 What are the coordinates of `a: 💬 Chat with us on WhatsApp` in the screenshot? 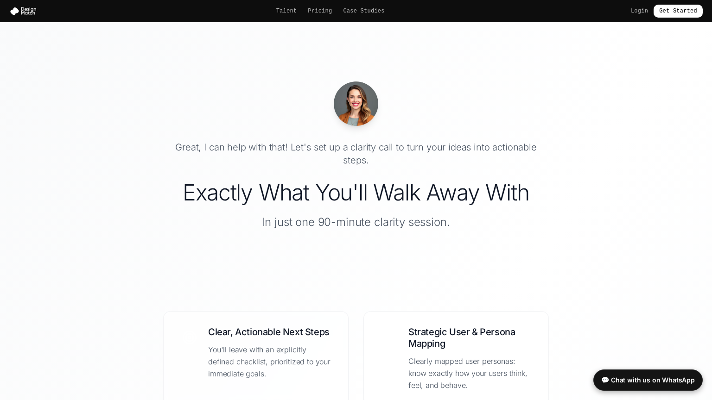 It's located at (648, 380).